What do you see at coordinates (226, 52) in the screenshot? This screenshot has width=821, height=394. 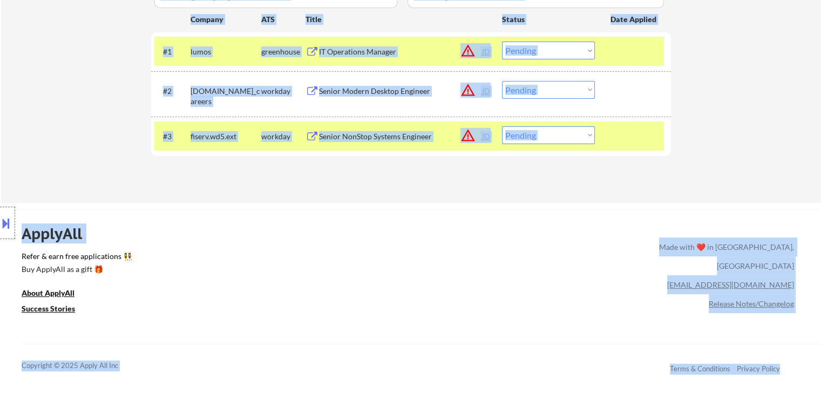 I see `div: lumos` at bounding box center [226, 52].